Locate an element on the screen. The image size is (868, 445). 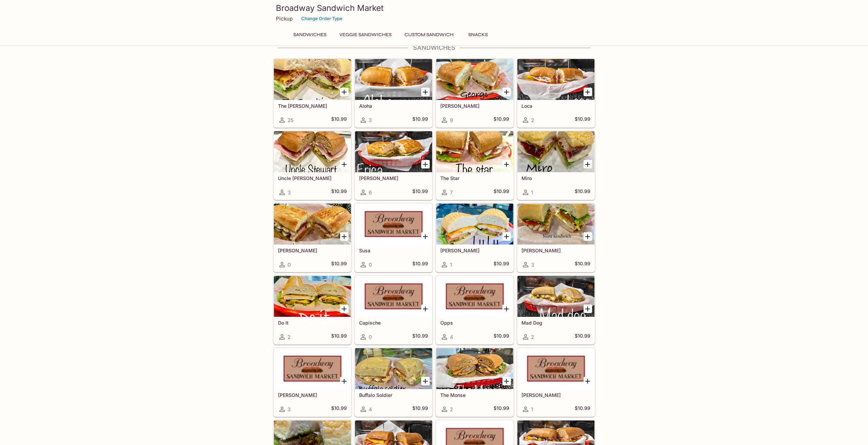
button: Add Aloha is located at coordinates (425, 92).